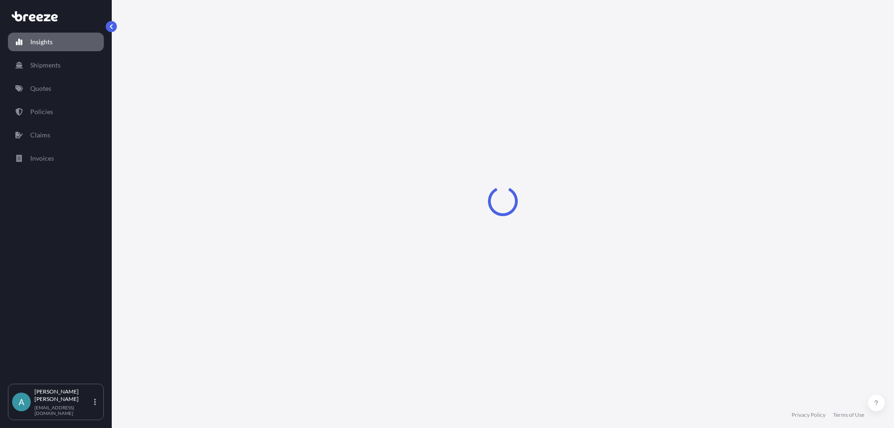 The height and width of the screenshot is (428, 894). What do you see at coordinates (56, 158) in the screenshot?
I see `a: Invoices` at bounding box center [56, 158].